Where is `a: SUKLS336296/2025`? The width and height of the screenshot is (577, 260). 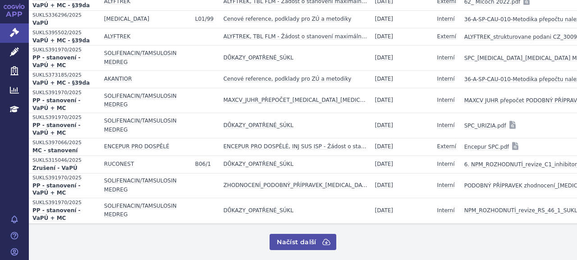
a: SUKLS336296/2025 is located at coordinates (64, 15).